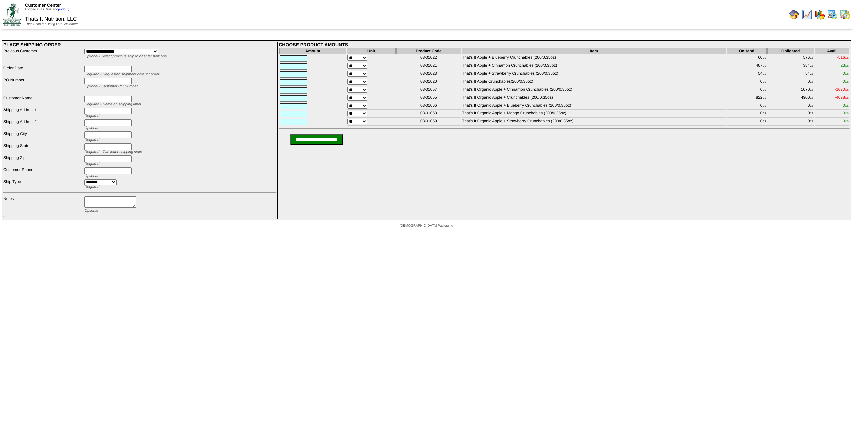 Image resolution: width=853 pixels, height=437 pixels. Describe the element at coordinates (64, 9) in the screenshot. I see `a: (logout)` at that location.